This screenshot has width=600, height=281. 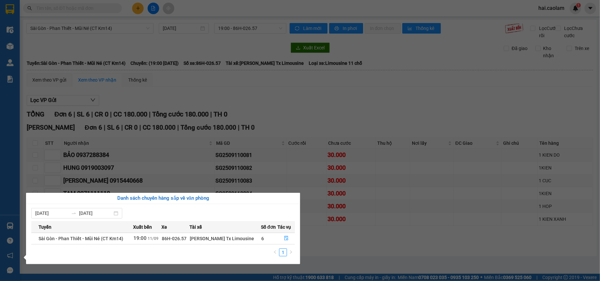 What do you see at coordinates (291, 252) in the screenshot?
I see `span: right` at bounding box center [291, 252].